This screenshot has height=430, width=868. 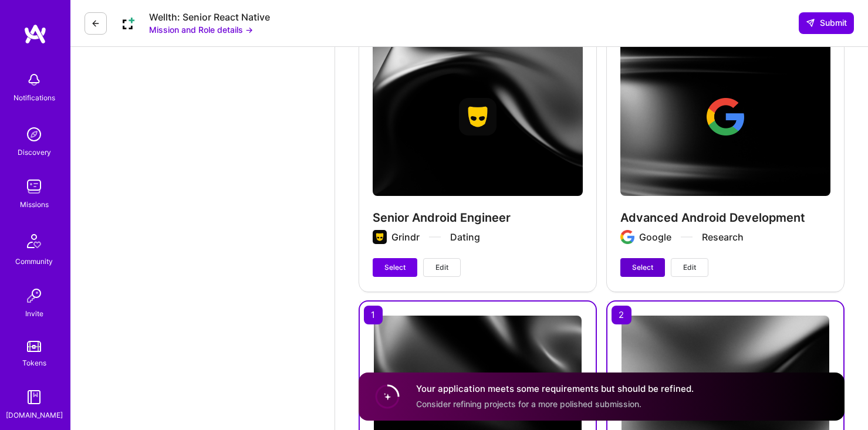 What do you see at coordinates (554, 389) in the screenshot?
I see `h4: Your application meets some requirements but should be refined.` at bounding box center [554, 389].